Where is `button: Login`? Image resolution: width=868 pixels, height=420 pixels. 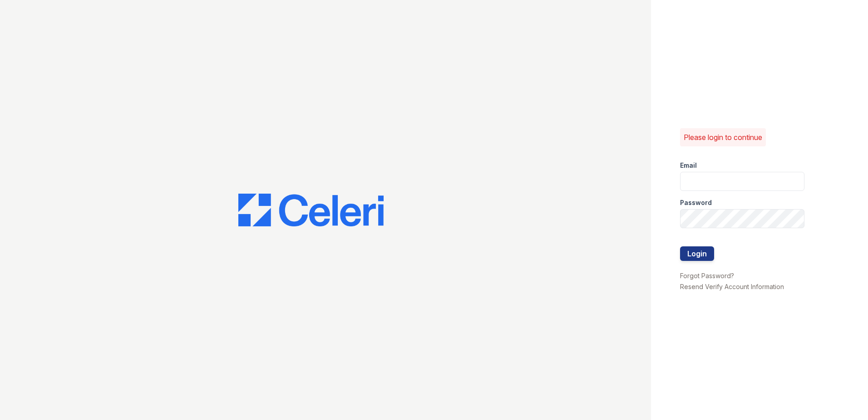 button: Login is located at coordinates (696, 253).